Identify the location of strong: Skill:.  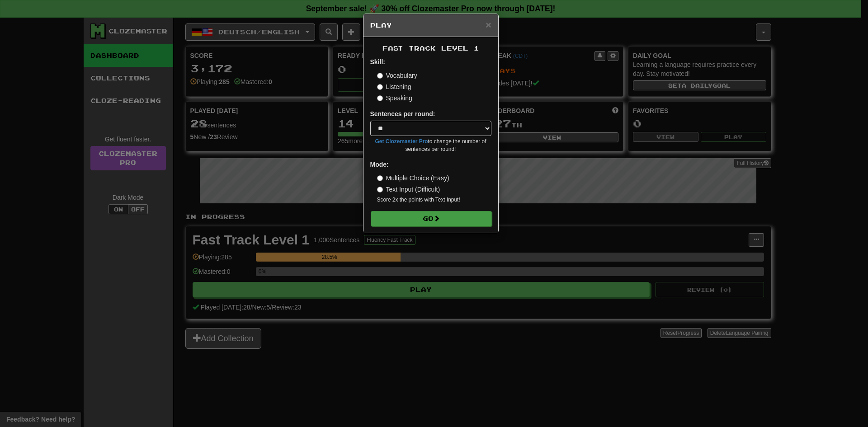
(377, 62).